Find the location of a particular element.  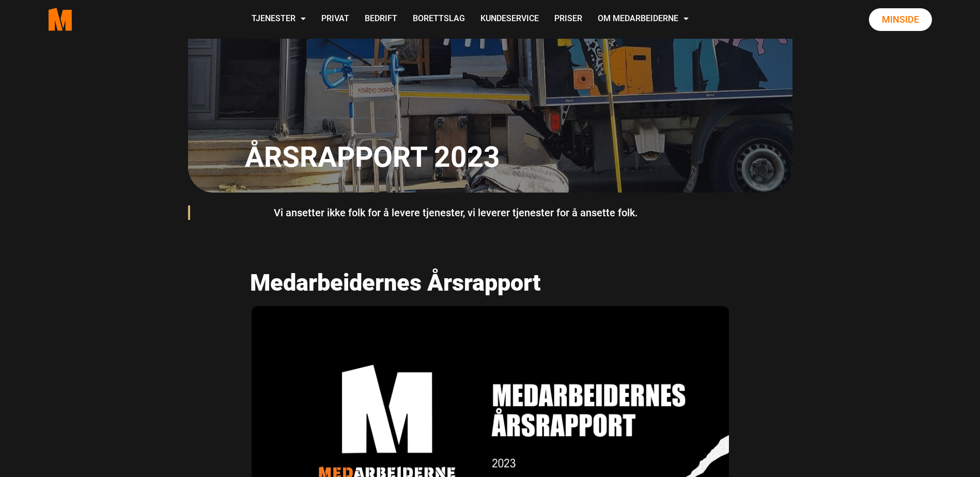

a: Borettslag is located at coordinates (438, 19).